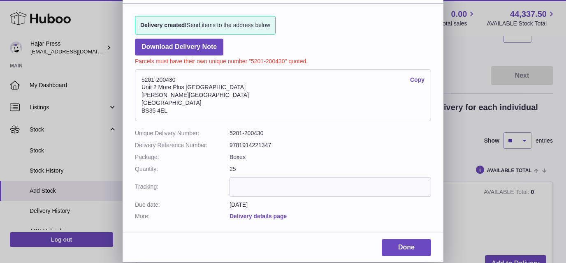 The image size is (566, 263). Describe the element at coordinates (330, 169) in the screenshot. I see `dd: 25` at that location.